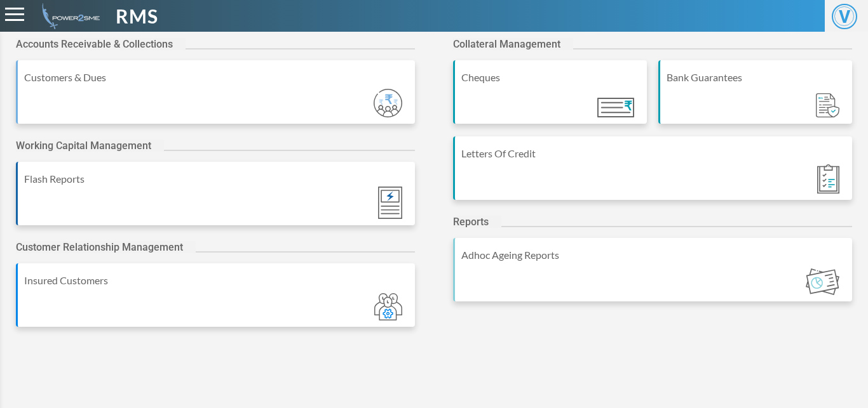 This screenshot has height=408, width=868. Describe the element at coordinates (513, 44) in the screenshot. I see `h2: Collateral Management` at that location.